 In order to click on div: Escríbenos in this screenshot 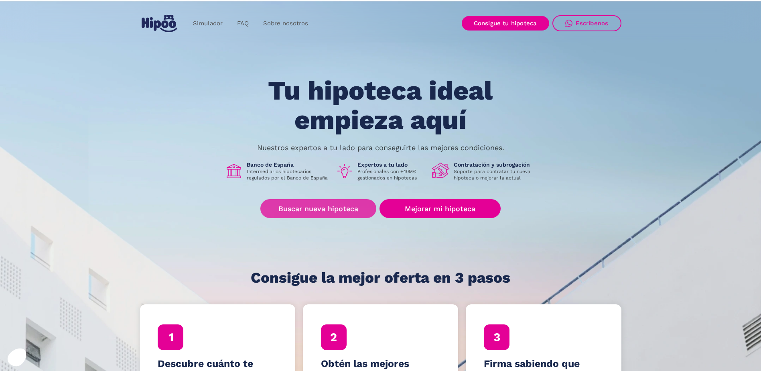, I will do `click(592, 23)`.